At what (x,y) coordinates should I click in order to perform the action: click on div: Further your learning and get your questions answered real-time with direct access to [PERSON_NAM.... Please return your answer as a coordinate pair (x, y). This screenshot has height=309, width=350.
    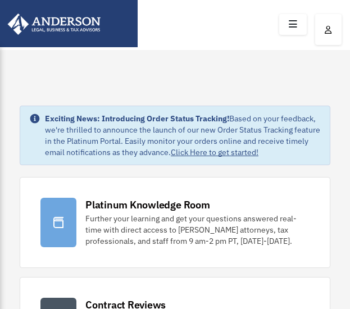
    Looking at the image, I should click on (197, 230).